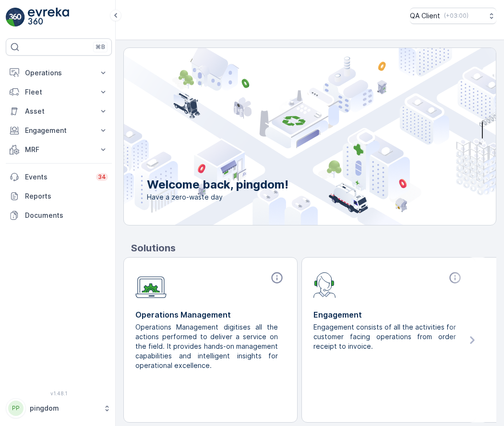 The image size is (504, 426). What do you see at coordinates (16, 408) in the screenshot?
I see `div: PP` at bounding box center [16, 408].